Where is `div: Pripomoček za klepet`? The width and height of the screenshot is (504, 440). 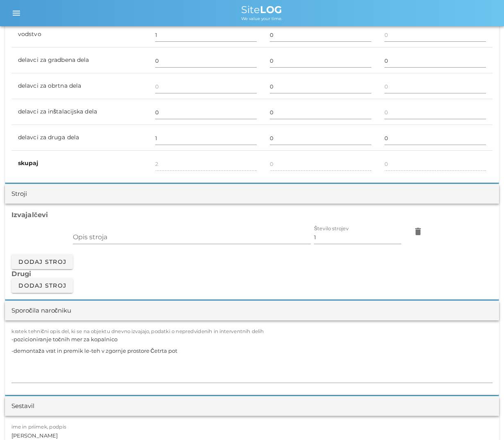
div: Pripomoček za klepet is located at coordinates (483, 420).